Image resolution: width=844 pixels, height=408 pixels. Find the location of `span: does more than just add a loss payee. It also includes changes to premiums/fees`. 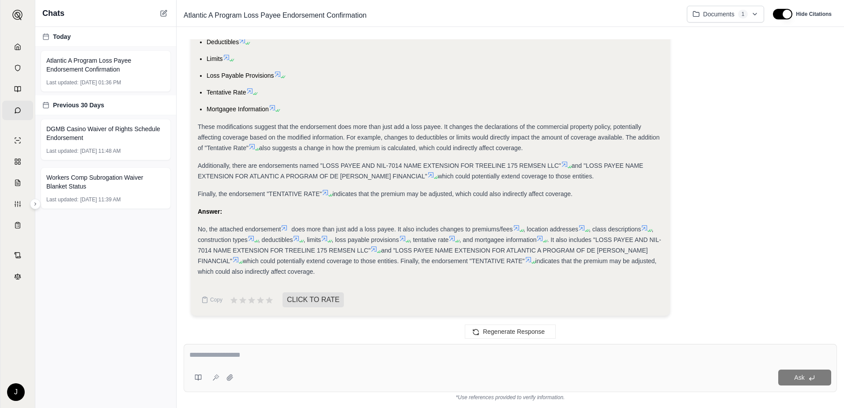

span: does more than just add a loss payee. It also includes changes to premiums/fees is located at coordinates (402, 229).